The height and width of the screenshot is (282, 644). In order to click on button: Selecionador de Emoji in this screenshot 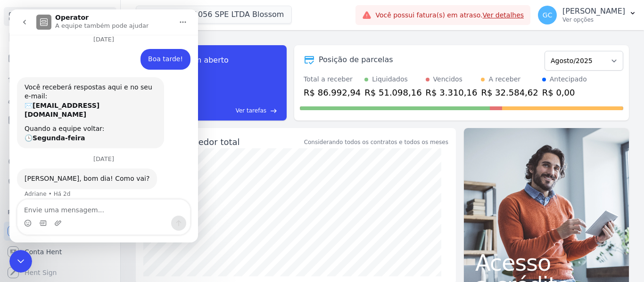, I will do `click(19, 214)`.